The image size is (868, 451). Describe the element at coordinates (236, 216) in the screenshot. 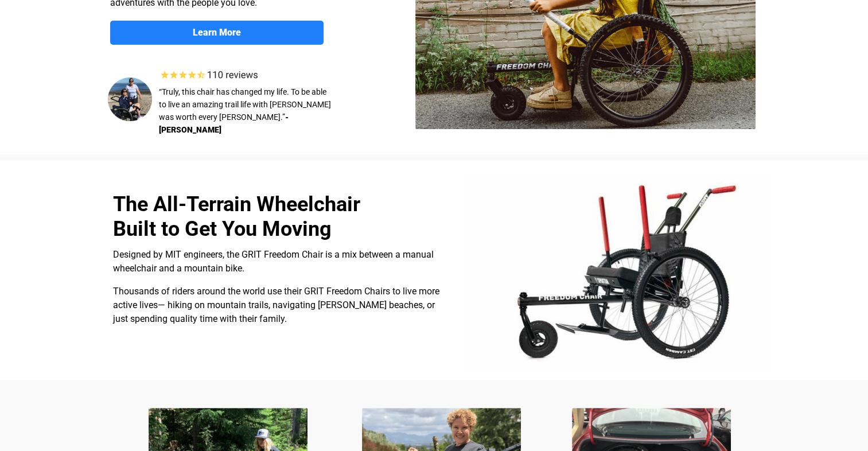

I see `span: The All-Terrain Wheelchair Built to Get You Moving` at that location.